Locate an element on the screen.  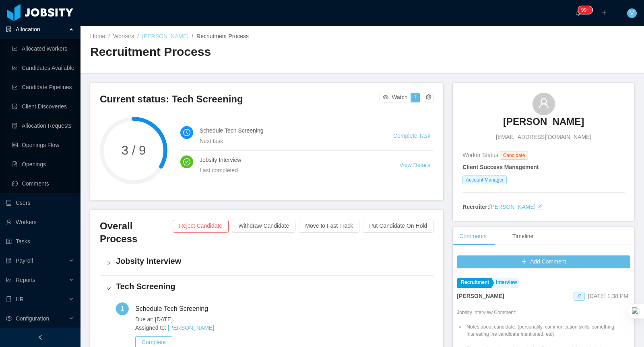
a: Recruitment is located at coordinates (474, 283).